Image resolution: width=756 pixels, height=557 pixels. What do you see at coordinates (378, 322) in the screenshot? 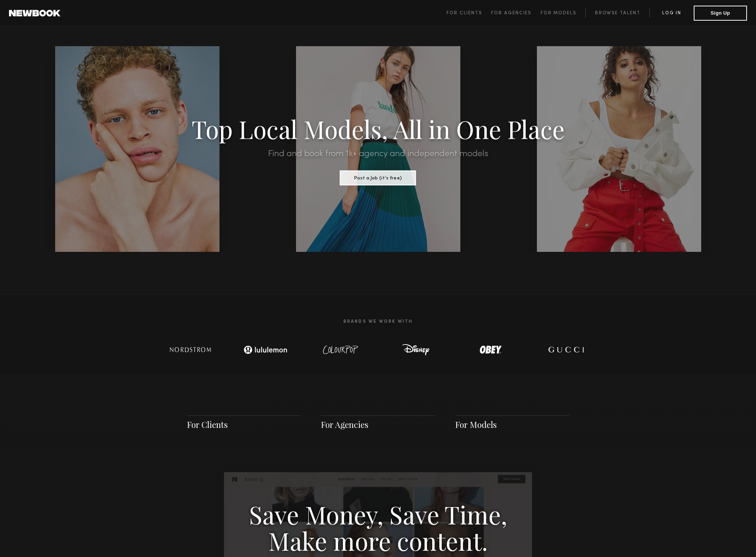
I see `h2: Brands We Work With` at bounding box center [378, 322].